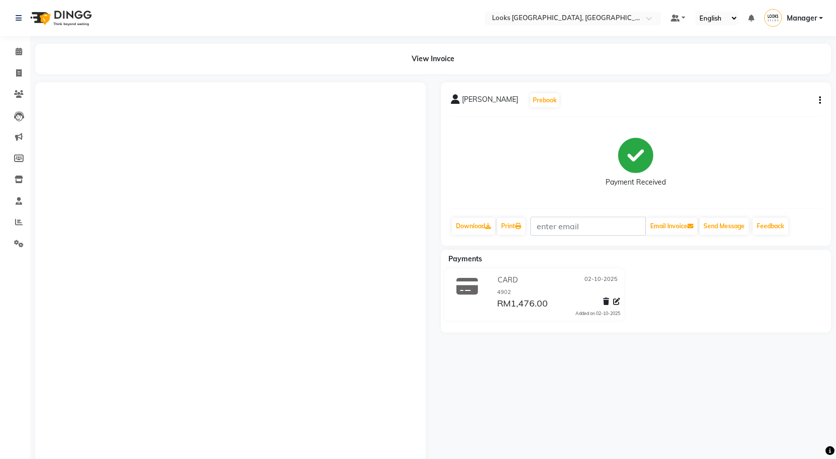 The image size is (836, 459). What do you see at coordinates (558, 292) in the screenshot?
I see `div: 4902` at bounding box center [558, 292].